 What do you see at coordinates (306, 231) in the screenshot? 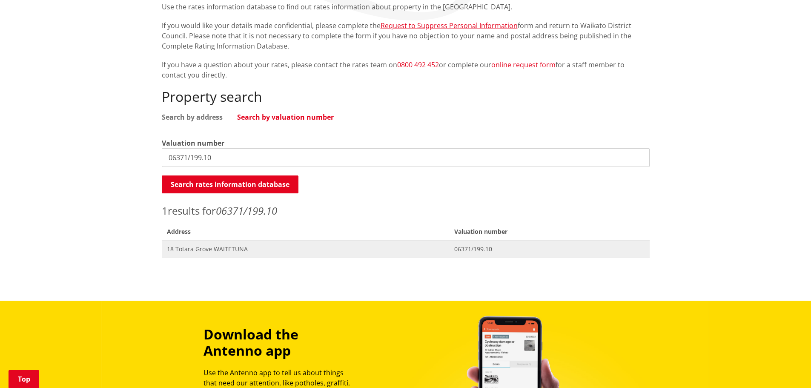
I see `span: Address` at bounding box center [306, 231].